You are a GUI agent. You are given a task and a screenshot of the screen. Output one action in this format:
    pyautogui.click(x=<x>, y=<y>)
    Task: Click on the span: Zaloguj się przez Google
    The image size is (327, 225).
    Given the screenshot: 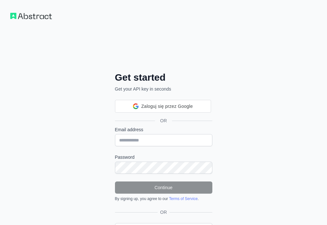 What is the action you would take?
    pyautogui.click(x=167, y=106)
    